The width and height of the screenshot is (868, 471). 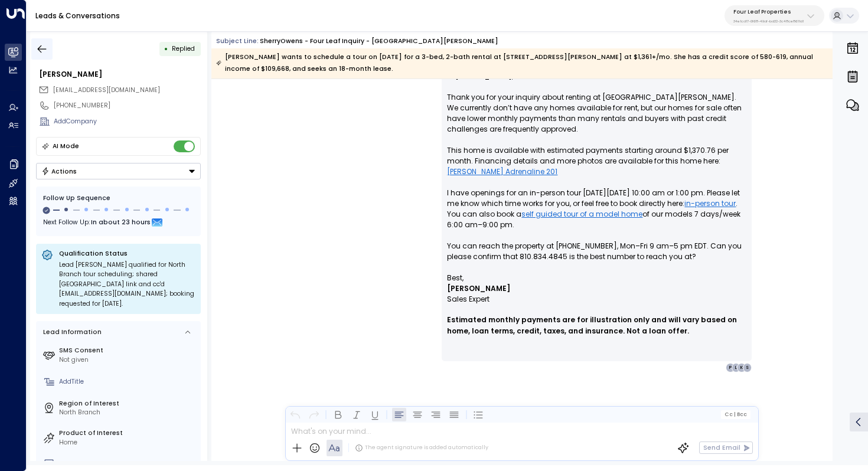 I want to click on p: 34e1cd17-0f68-49af-bd32-3c48ce8611d1, so click(x=768, y=21).